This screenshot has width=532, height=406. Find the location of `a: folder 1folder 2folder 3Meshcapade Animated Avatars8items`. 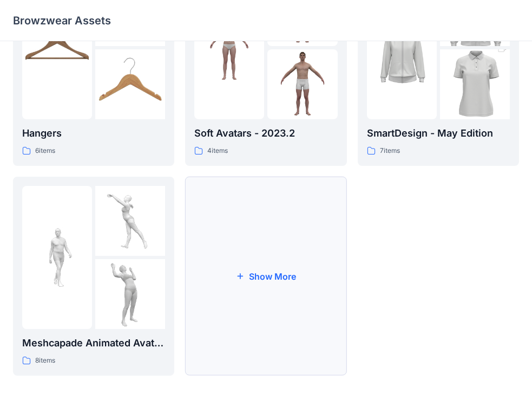

a: folder 1folder 2folder 3Meshcapade Animated Avatars8items is located at coordinates (94, 276).